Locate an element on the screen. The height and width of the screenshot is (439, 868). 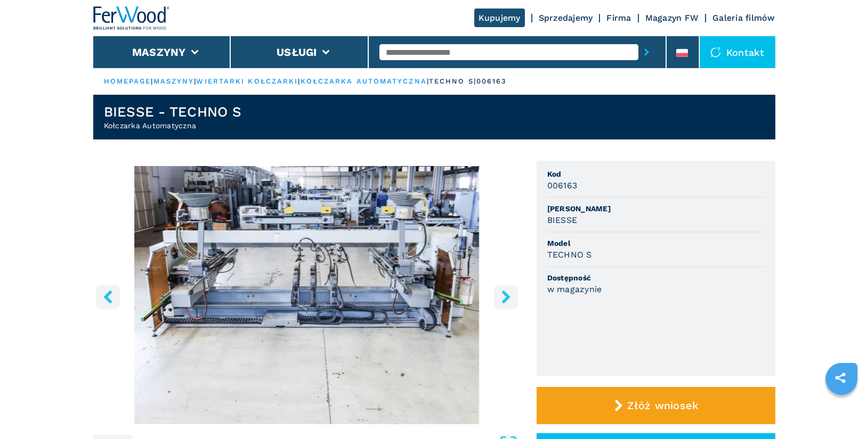
h1: BIESSE - TECHNO S is located at coordinates (173, 112).